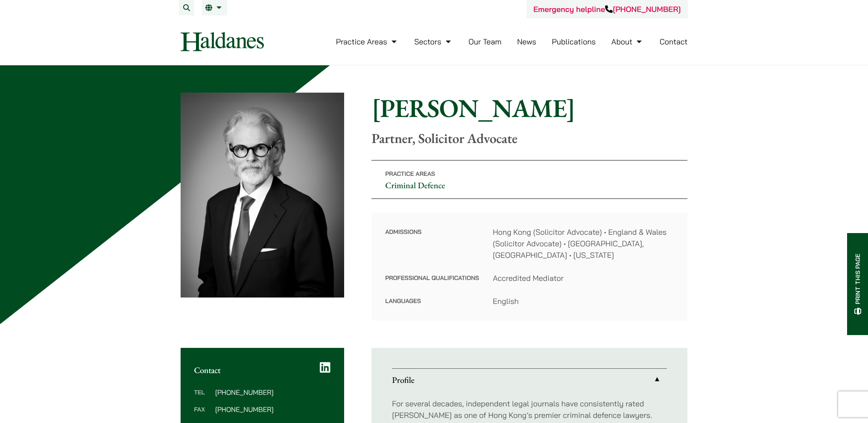 Image resolution: width=868 pixels, height=423 pixels. What do you see at coordinates (433, 41) in the screenshot?
I see `a: Sectors` at bounding box center [433, 41].